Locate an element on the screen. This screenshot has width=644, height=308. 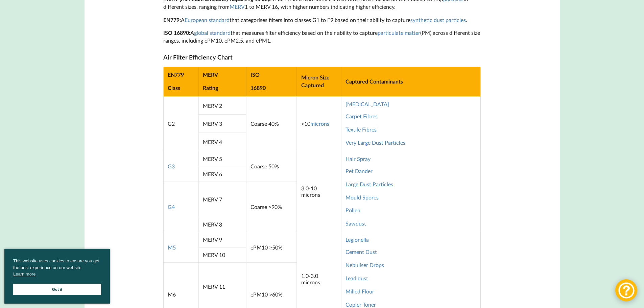
td: MERV 2 is located at coordinates (222, 106).